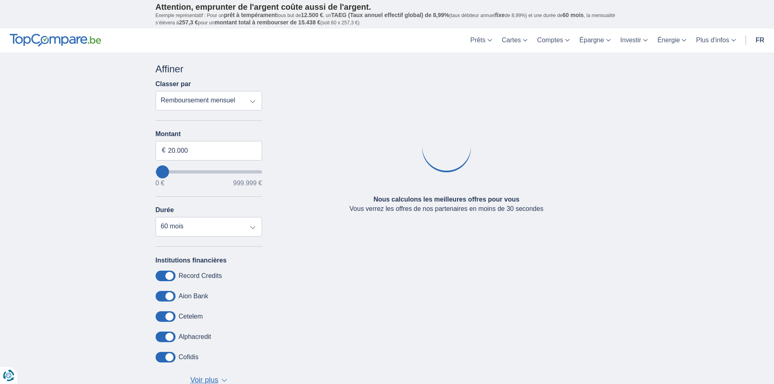 The width and height of the screenshot is (774, 384). What do you see at coordinates (312, 15) in the screenshot?
I see `span: 12.500 €` at bounding box center [312, 15].